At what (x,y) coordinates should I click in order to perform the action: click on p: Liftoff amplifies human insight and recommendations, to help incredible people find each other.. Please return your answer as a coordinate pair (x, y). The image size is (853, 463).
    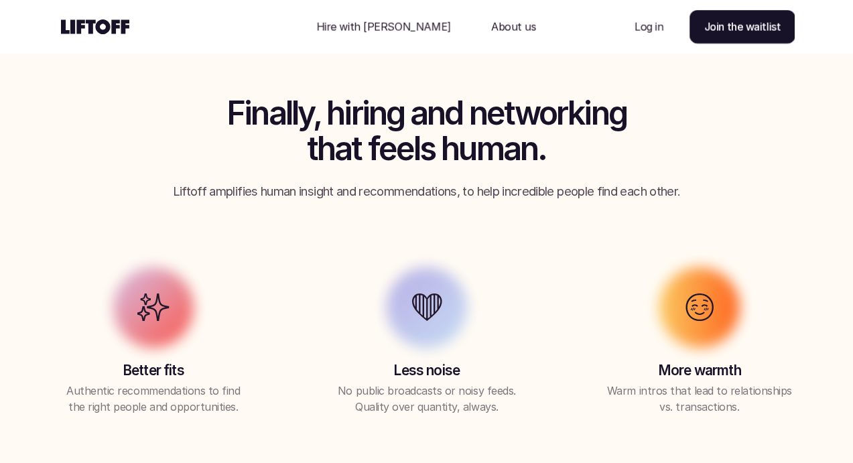
    Looking at the image, I should click on (427, 192).